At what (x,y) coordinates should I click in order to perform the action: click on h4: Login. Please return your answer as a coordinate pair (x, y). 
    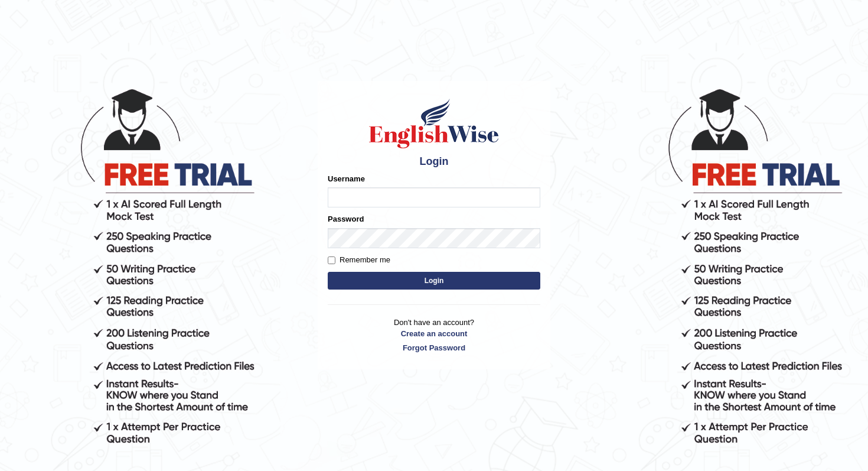
    Looking at the image, I should click on (434, 162).